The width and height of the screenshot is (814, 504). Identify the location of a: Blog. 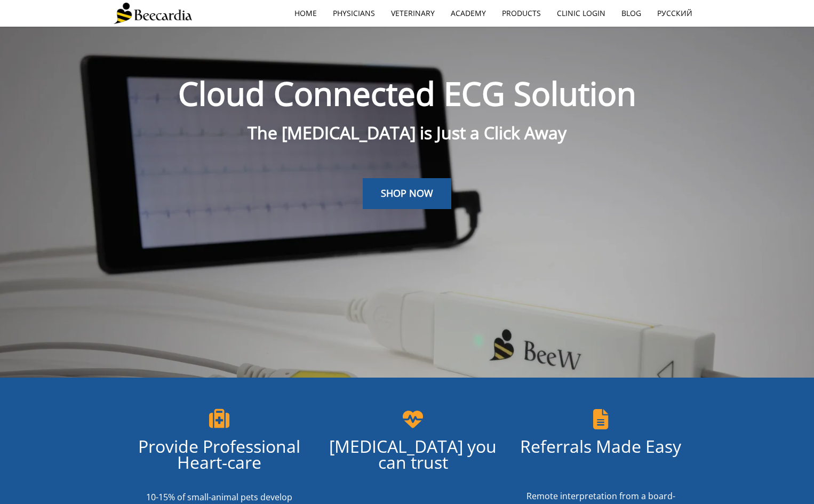
(631, 13).